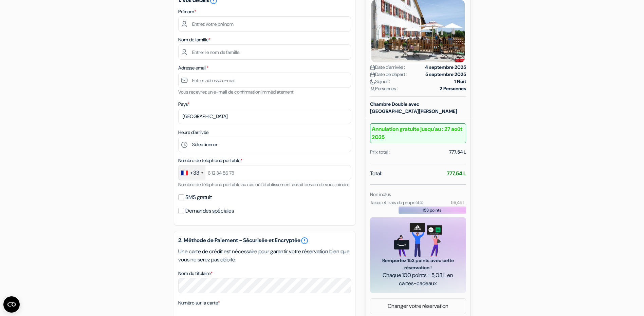  I want to click on strong: 777,54 L, so click(456, 173).